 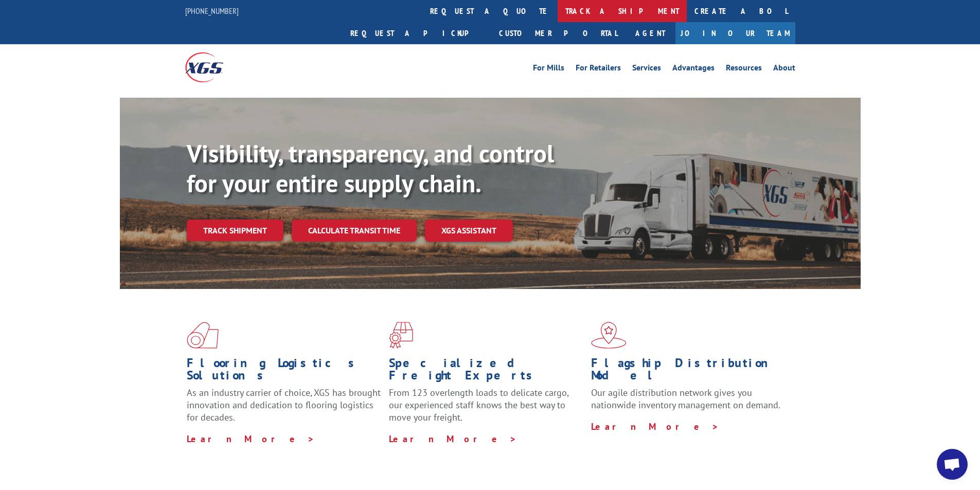 What do you see at coordinates (650, 33) in the screenshot?
I see `a: Agent` at bounding box center [650, 33].